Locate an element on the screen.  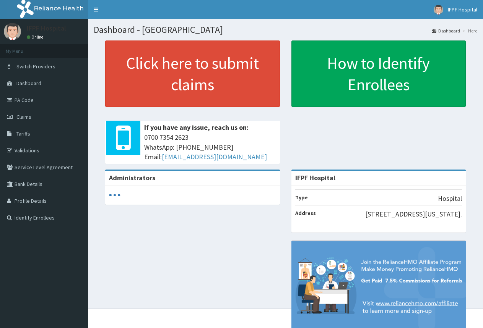
span: Tariffs is located at coordinates (23, 134).